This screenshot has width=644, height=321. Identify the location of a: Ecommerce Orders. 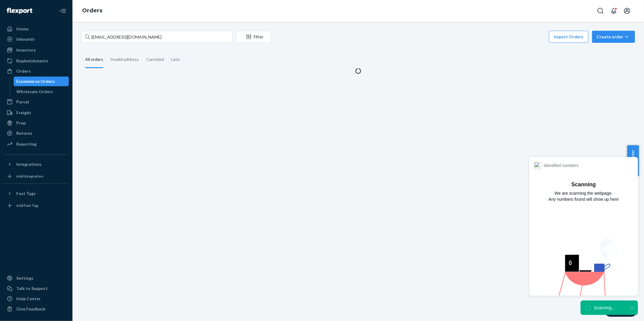
(41, 81).